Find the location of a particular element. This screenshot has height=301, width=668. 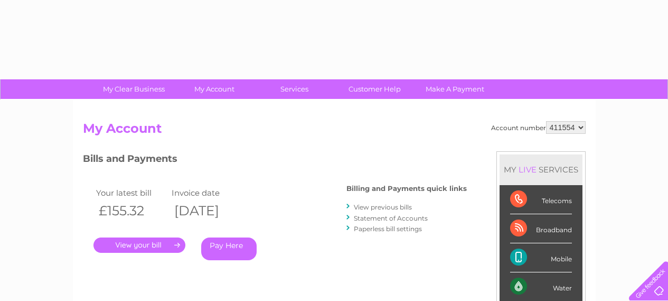

a: Customer Help is located at coordinates (374, 89).